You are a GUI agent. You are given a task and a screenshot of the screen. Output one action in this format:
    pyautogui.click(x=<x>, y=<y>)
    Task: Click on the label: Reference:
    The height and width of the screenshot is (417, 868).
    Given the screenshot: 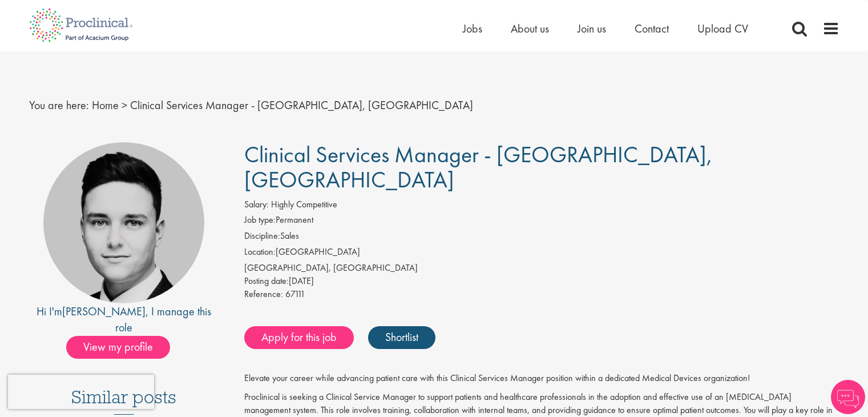 What is the action you would take?
    pyautogui.click(x=264, y=294)
    